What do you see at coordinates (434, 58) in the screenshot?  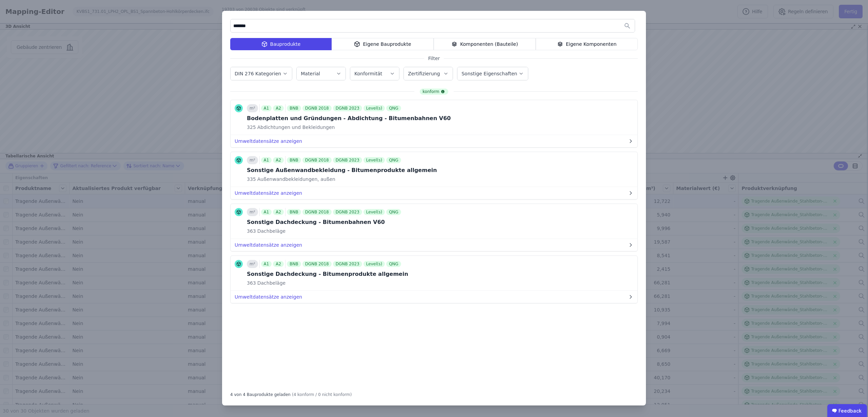 I see `span: Filter` at bounding box center [434, 58].